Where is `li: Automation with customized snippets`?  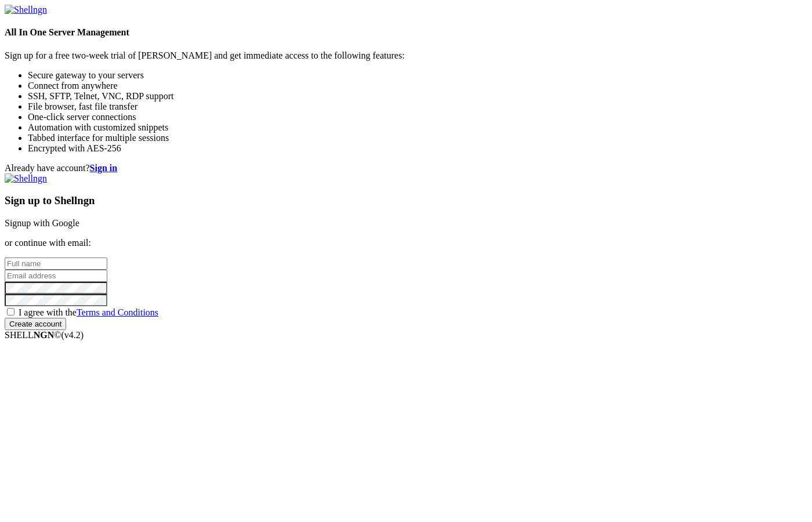 li: Automation with customized snippets is located at coordinates (417, 128).